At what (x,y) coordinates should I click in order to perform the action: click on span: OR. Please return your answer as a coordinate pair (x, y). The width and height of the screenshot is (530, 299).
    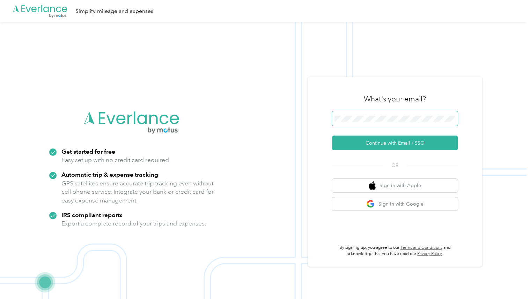
    Looking at the image, I should click on (395, 165).